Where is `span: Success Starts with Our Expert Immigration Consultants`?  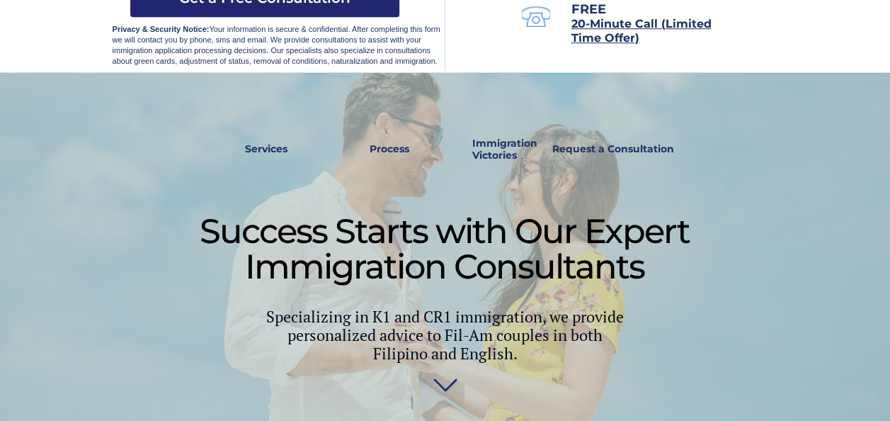
span: Success Starts with Our Expert Immigration Consultants is located at coordinates (445, 249).